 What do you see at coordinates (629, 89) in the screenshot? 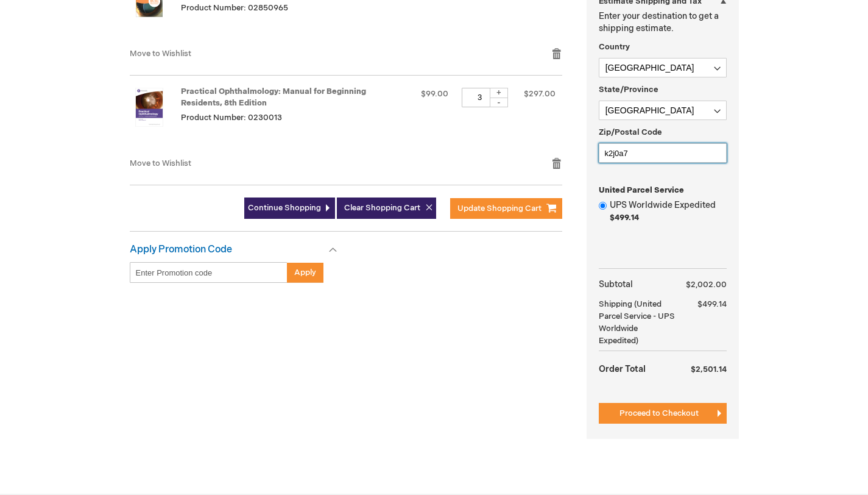
I see `span: State/Province` at bounding box center [629, 89].